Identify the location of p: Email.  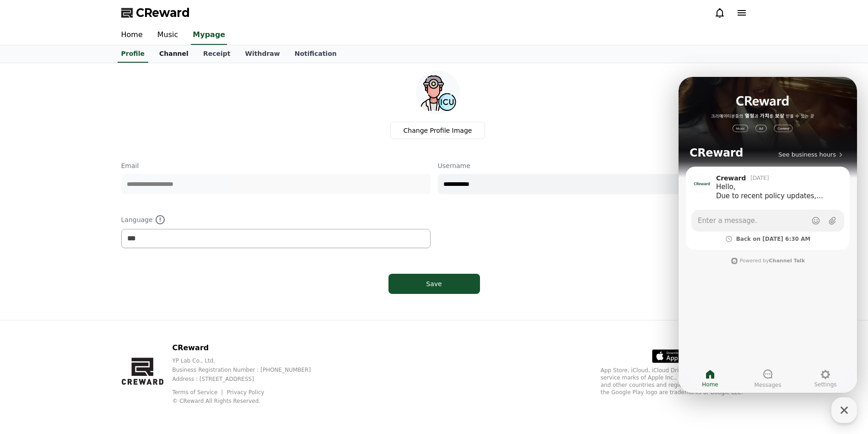
(276, 166).